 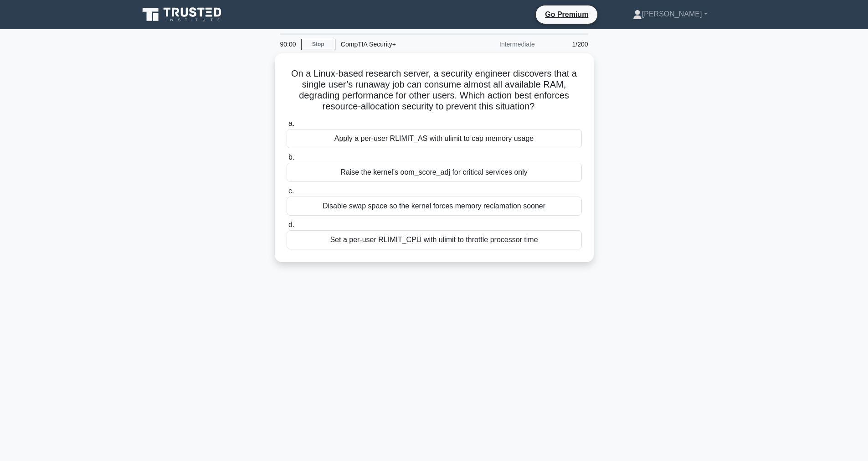 What do you see at coordinates (398, 44) in the screenshot?
I see `div: CompTIA Security+` at bounding box center [398, 44].